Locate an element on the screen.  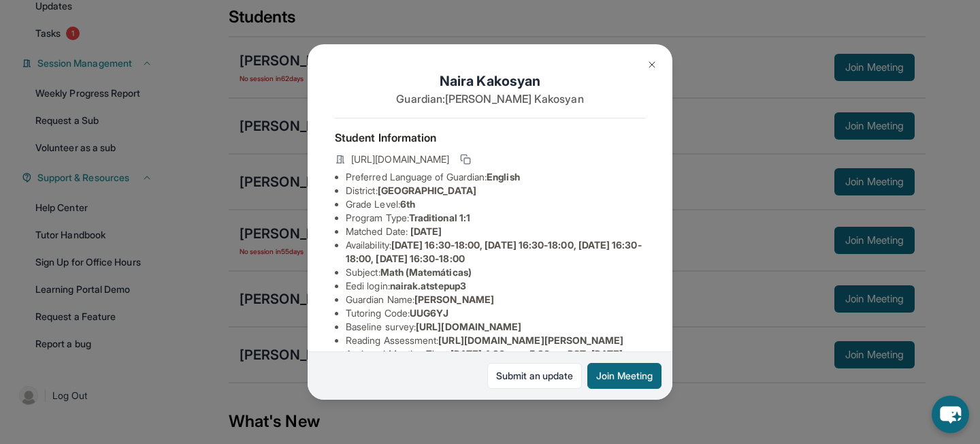
span: nairak.atstepup3 is located at coordinates (428, 285).